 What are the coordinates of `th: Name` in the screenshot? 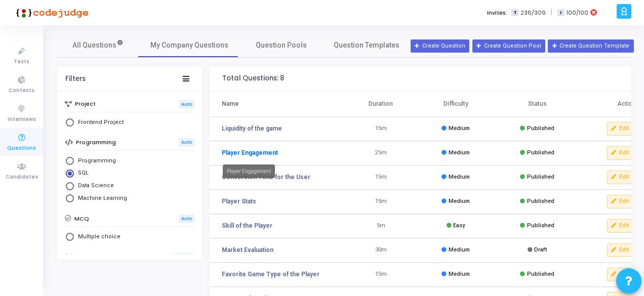 It's located at (276, 104).